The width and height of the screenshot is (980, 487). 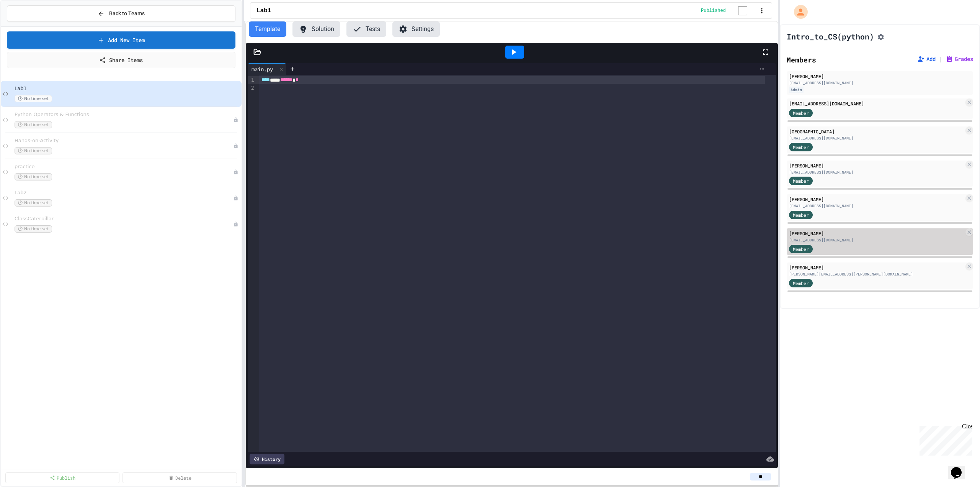 What do you see at coordinates (798, 12) in the screenshot?
I see `div: My Account` at bounding box center [798, 12].